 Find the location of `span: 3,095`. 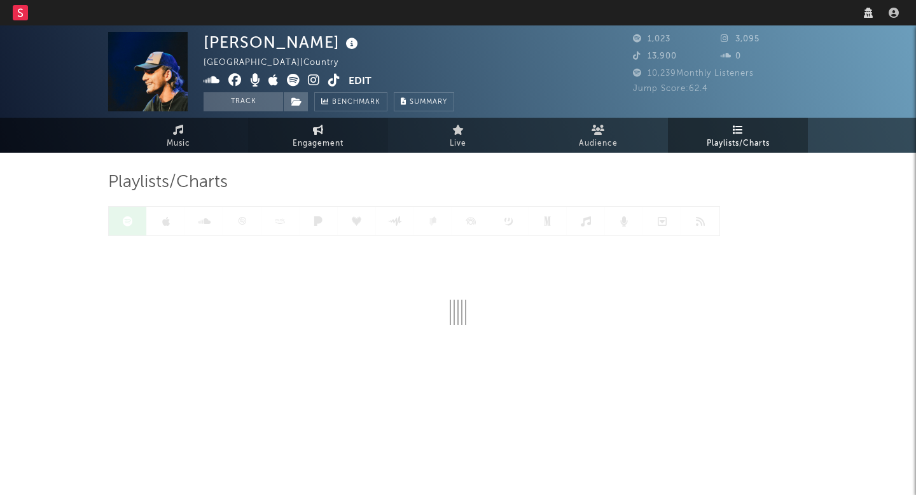

span: 3,095 is located at coordinates (739, 39).